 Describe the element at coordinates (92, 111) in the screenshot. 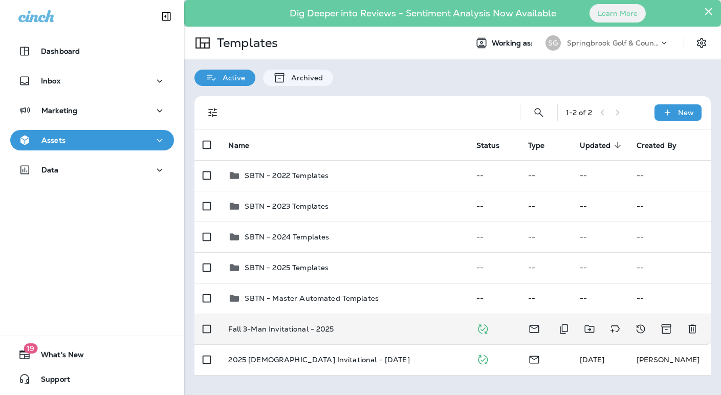

I see `button: Marketing` at that location.